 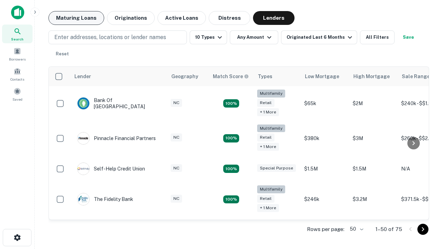 I want to click on div: Self-help Credit Union, so click(x=111, y=169).